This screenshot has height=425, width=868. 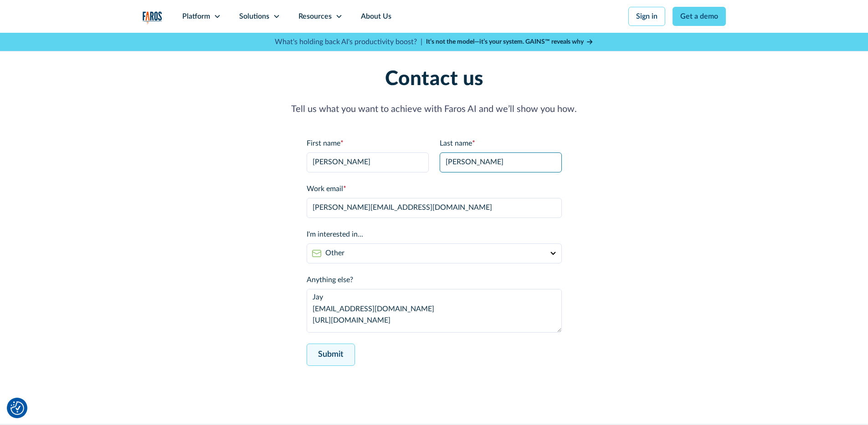 What do you see at coordinates (699, 16) in the screenshot?
I see `a: Get a demo` at bounding box center [699, 16].